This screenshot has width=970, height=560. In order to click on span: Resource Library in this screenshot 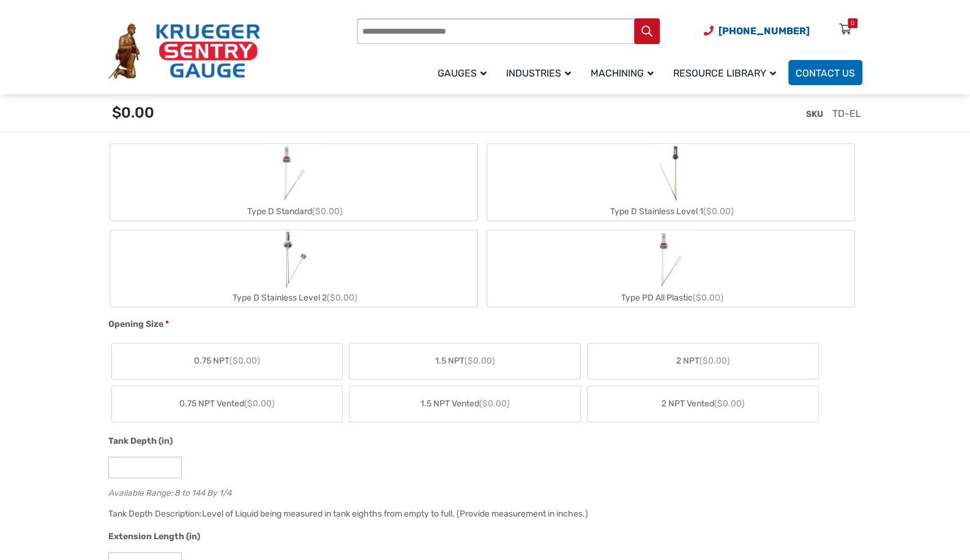, I will do `click(725, 73)`.